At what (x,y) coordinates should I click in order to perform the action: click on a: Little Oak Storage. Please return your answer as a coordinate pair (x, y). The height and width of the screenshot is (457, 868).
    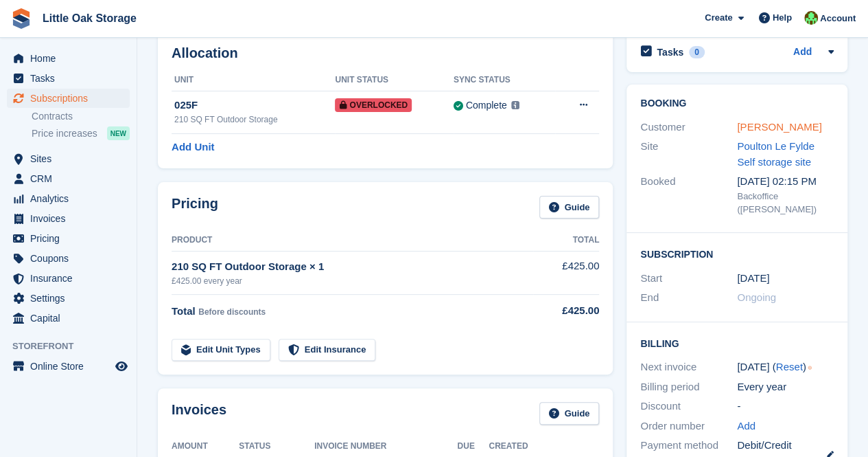
    Looking at the image, I should click on (89, 18).